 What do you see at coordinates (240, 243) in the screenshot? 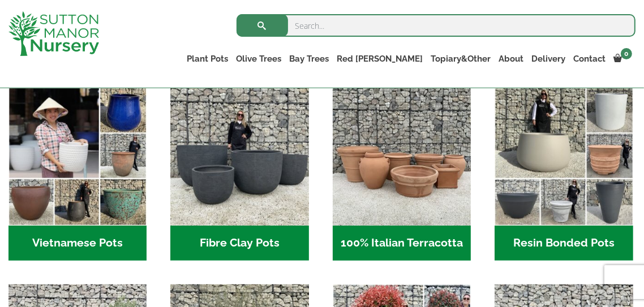
I see `h2: Fibre Clay Pots` at bounding box center [240, 243].